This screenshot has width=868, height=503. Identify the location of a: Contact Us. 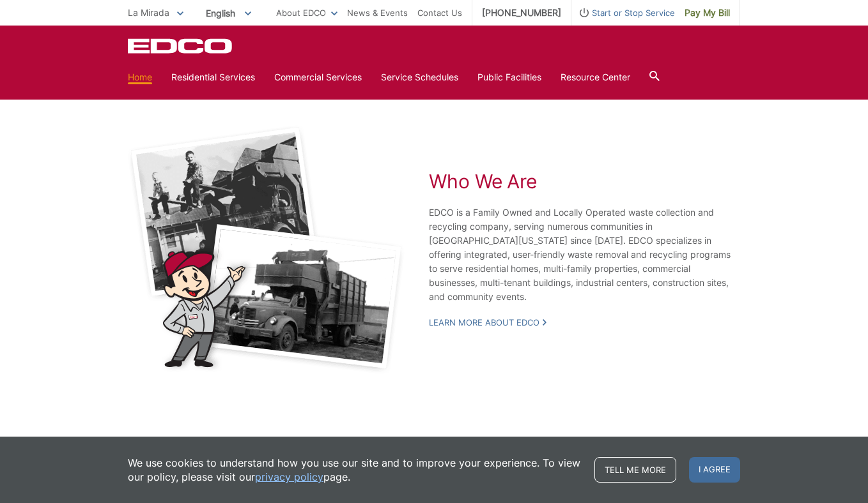
(440, 13).